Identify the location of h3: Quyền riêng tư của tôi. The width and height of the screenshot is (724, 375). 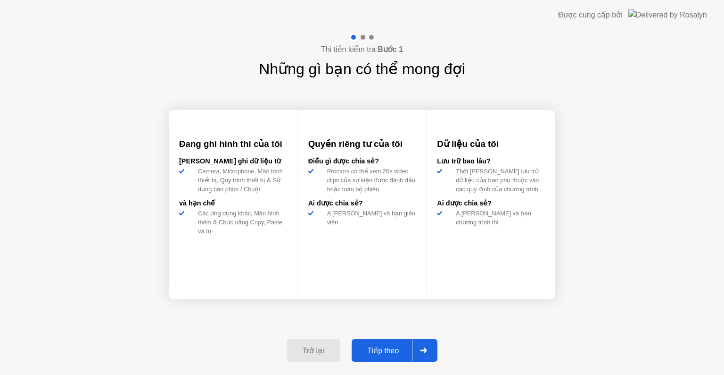
(362, 144).